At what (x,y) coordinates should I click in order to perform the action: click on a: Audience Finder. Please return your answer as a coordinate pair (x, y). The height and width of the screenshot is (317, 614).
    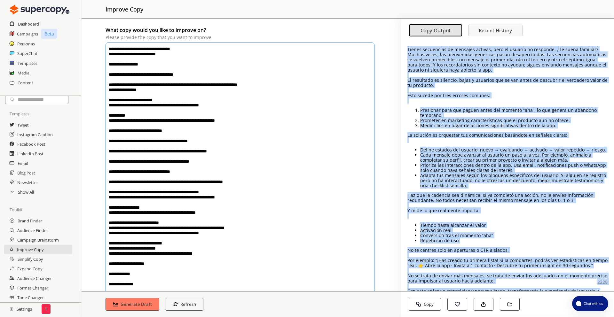
    Looking at the image, I should click on (33, 231).